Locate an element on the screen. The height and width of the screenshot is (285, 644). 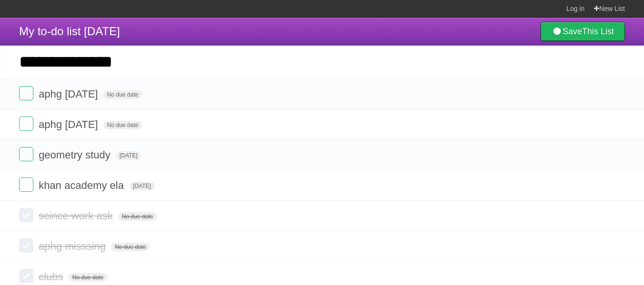
b: This List is located at coordinates (598, 31).